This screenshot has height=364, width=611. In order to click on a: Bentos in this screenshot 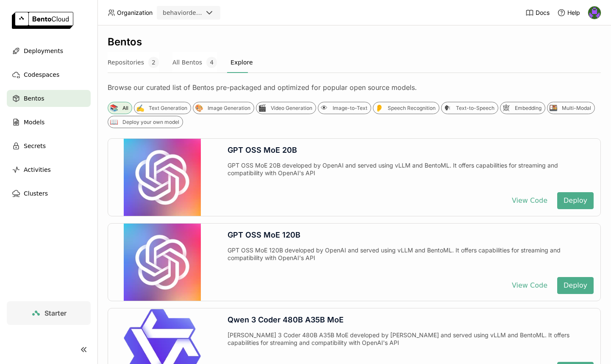, I will do `click(48, 99)`.